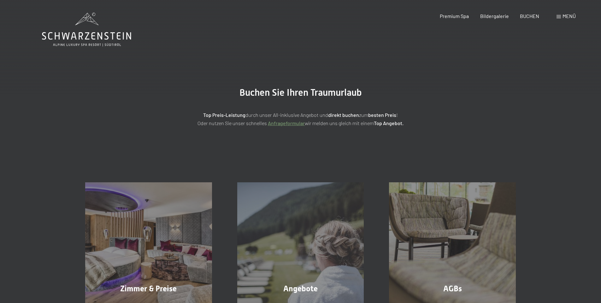 This screenshot has height=303, width=601. I want to click on span: Zimmer & Preise, so click(148, 288).